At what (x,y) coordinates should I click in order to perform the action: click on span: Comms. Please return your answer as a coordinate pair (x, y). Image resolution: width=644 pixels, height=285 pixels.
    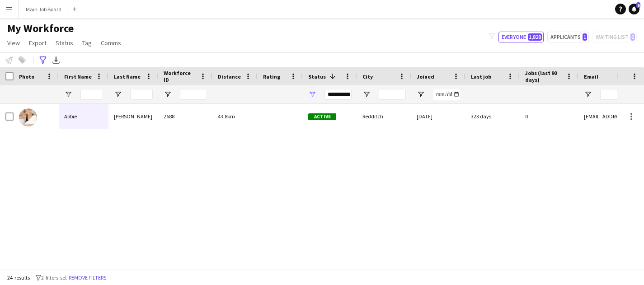
    Looking at the image, I should click on (111, 43).